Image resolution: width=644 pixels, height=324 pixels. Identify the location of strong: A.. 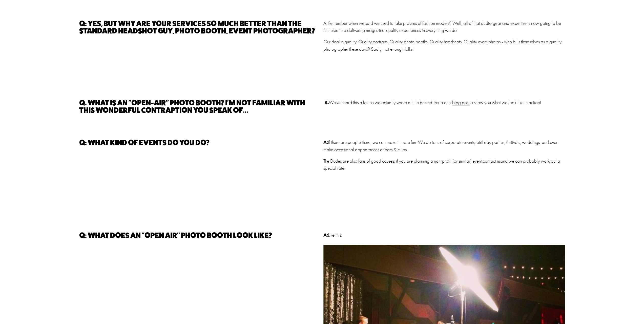
(327, 102).